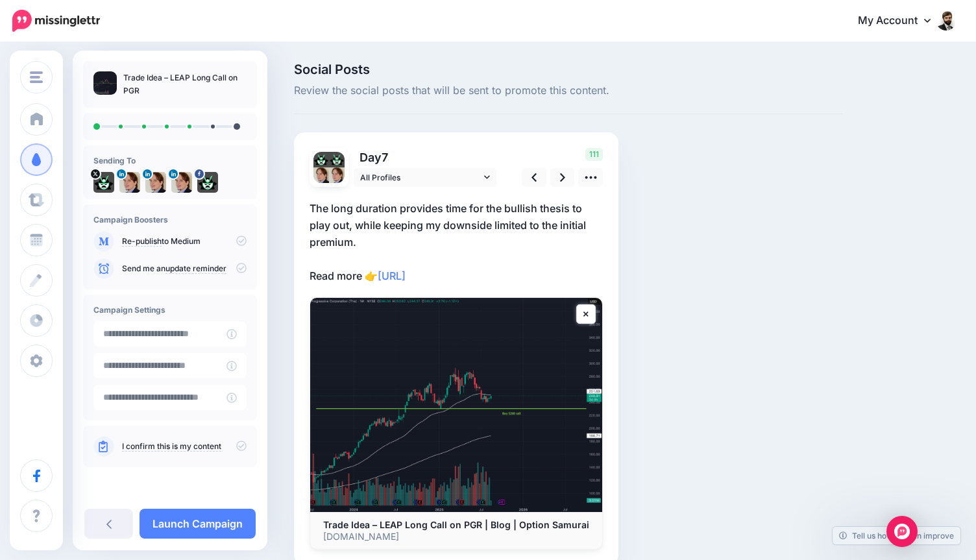 This screenshot has height=560, width=976. I want to click on h4: Campaign Boosters, so click(170, 219).